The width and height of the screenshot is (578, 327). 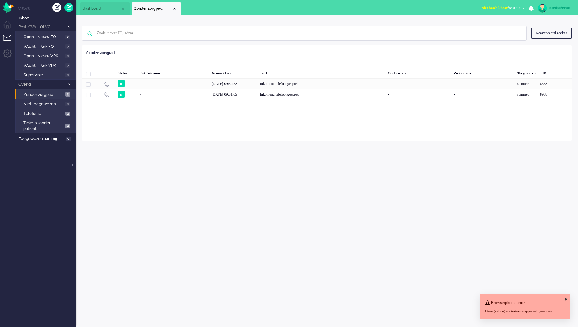 What do you see at coordinates (526, 72) in the screenshot?
I see `div: Toegewezen` at bounding box center [526, 72].